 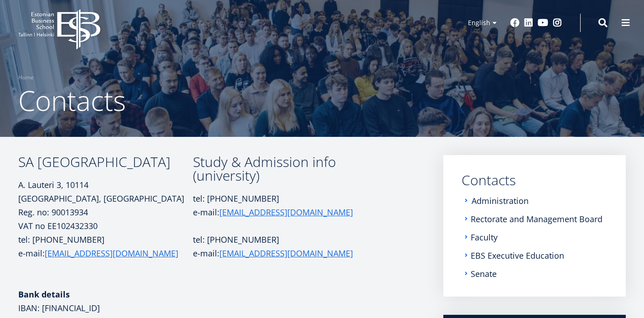 What do you see at coordinates (536, 219) in the screenshot?
I see `a: Rectorate and Management Board` at bounding box center [536, 219].